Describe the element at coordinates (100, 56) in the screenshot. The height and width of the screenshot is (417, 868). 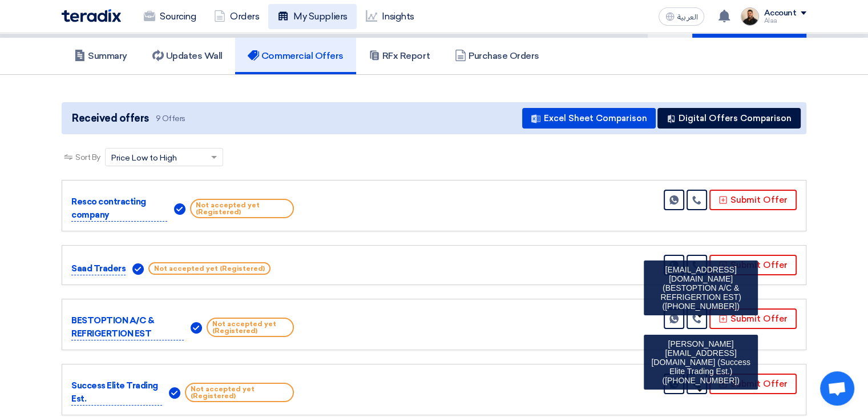
I see `h5: Summary` at that location.